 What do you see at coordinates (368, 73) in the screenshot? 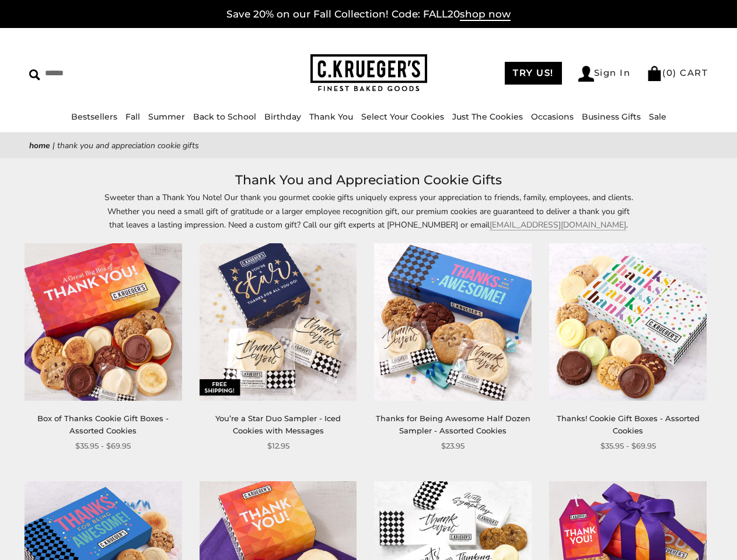
I see `img: C.KRUEGER'S` at bounding box center [368, 73].